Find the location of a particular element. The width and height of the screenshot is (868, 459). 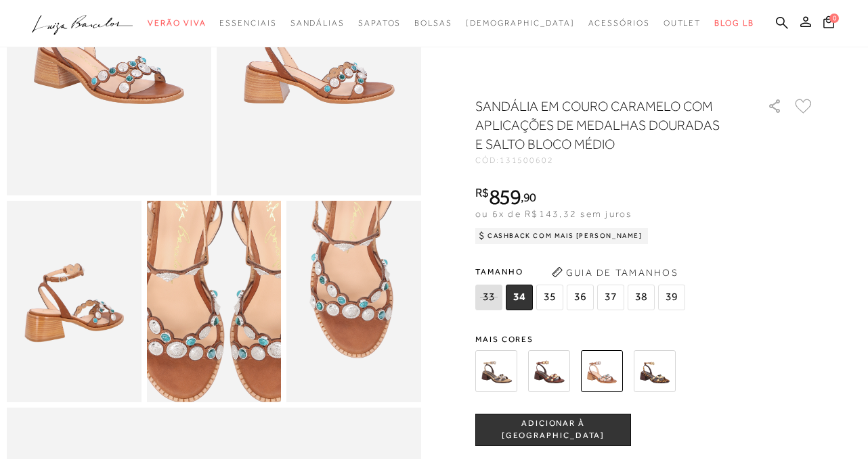

span: 859 is located at coordinates (504, 197).